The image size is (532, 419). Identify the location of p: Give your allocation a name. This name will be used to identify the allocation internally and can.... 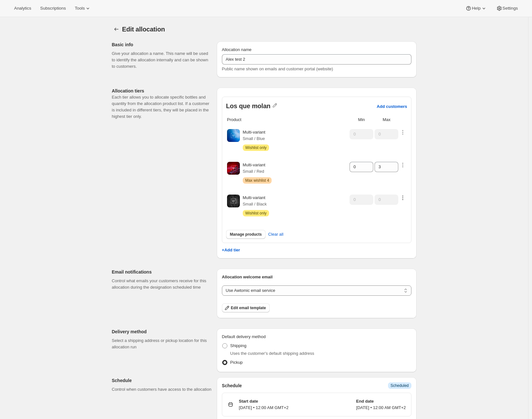
(161, 60).